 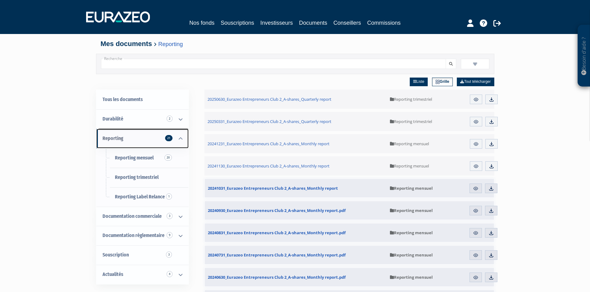 What do you see at coordinates (142, 275) in the screenshot?
I see `a: Actualités 4` at bounding box center [142, 275].